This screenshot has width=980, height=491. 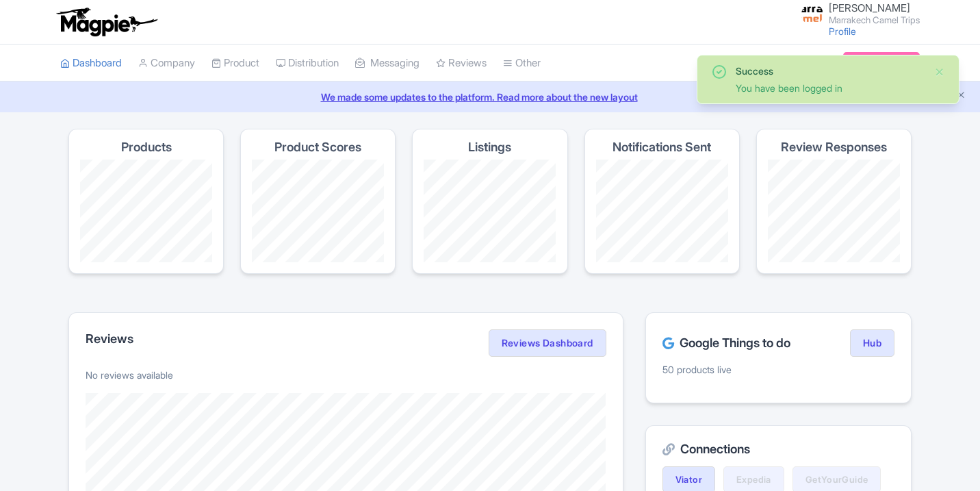 What do you see at coordinates (843, 31) in the screenshot?
I see `a: Profile` at bounding box center [843, 31].